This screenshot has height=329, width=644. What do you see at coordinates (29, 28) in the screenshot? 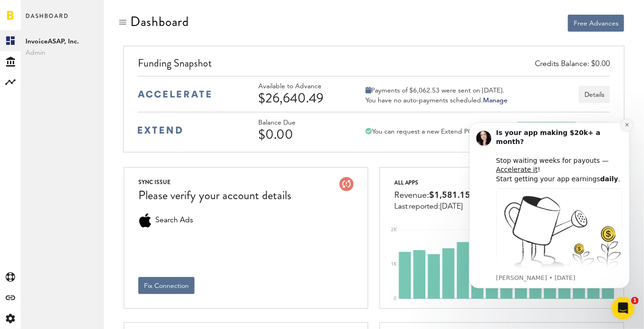
I see `img: Profile image for Alesia` at bounding box center [29, 28].